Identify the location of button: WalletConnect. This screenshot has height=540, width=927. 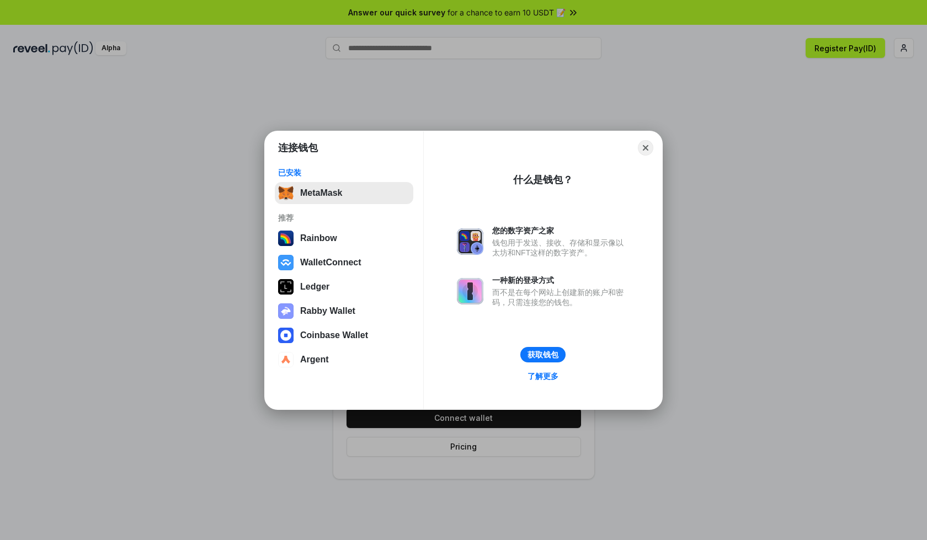
(344, 263).